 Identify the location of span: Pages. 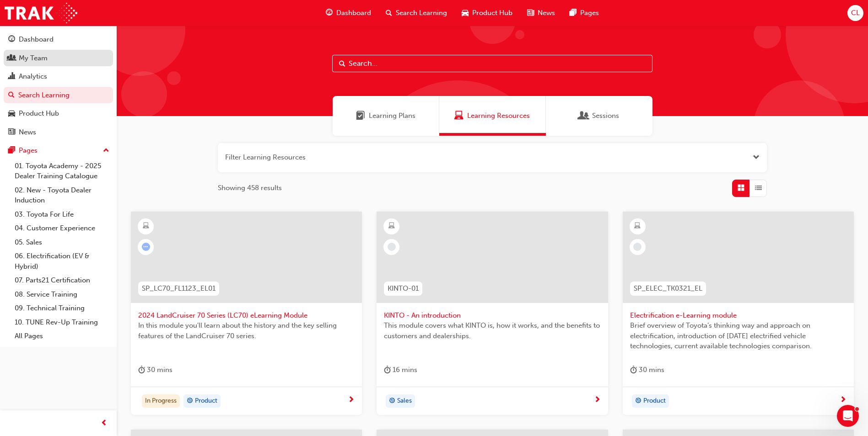
(589, 13).